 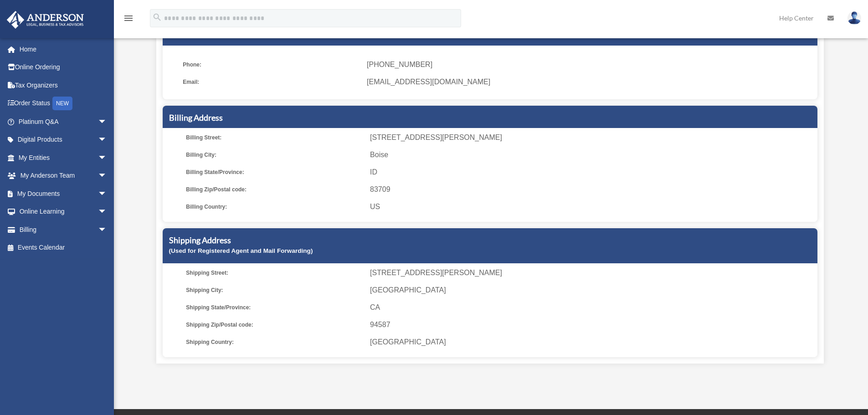 What do you see at coordinates (63, 140) in the screenshot?
I see `a: Digital Productsarrow_drop_down` at bounding box center [63, 140].